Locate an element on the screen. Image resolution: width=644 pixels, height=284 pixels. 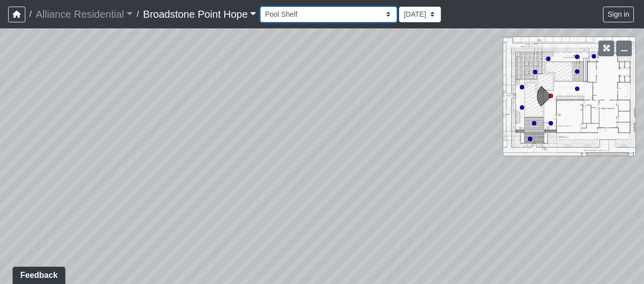
a: Broadstone Point Hope is located at coordinates (200, 14).